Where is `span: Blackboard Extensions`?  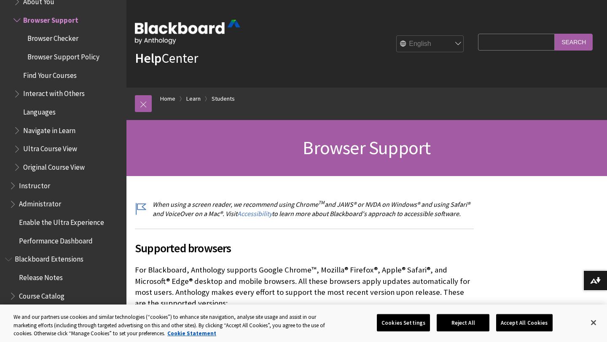
span: Blackboard Extensions is located at coordinates (49, 258).